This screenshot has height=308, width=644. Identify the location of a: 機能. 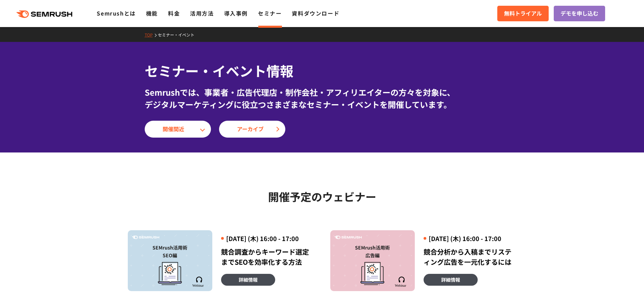
(152, 13).